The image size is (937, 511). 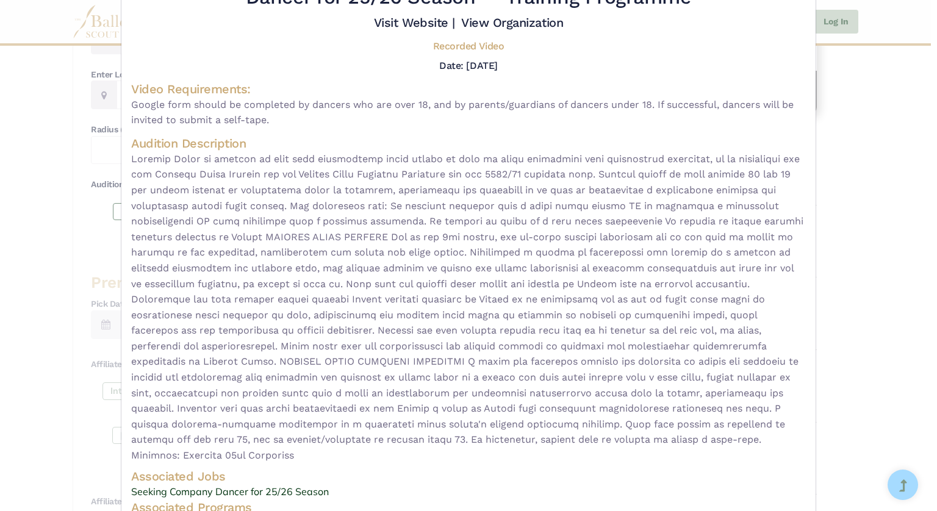 What do you see at coordinates (512, 23) in the screenshot?
I see `a: View Organization` at bounding box center [512, 23].